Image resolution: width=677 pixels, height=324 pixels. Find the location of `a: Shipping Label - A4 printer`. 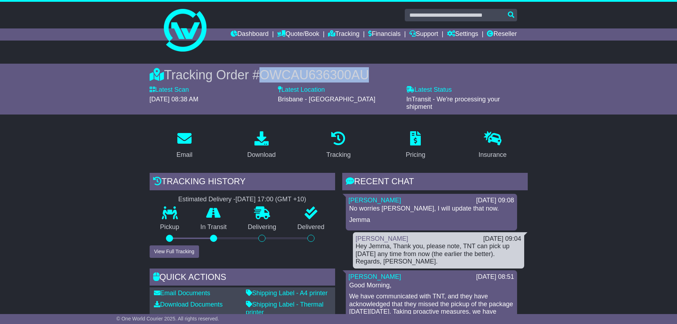

a: Shipping Label - A4 printer is located at coordinates (287, 293).